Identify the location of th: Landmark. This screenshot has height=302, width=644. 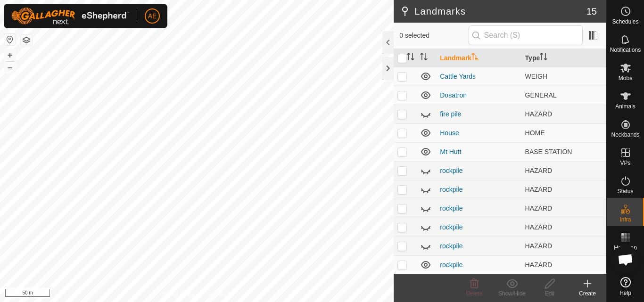
(479, 58).